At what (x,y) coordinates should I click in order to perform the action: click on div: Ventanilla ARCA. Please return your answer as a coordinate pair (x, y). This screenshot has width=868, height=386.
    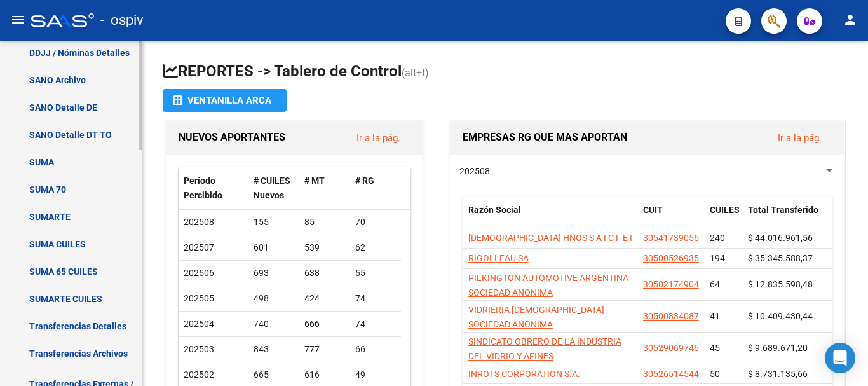
    Looking at the image, I should click on (224, 100).